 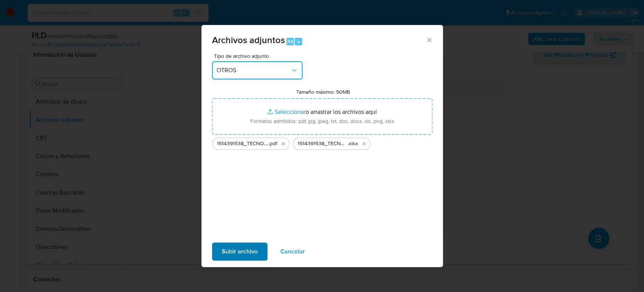 I want to click on span: a, so click(x=298, y=41).